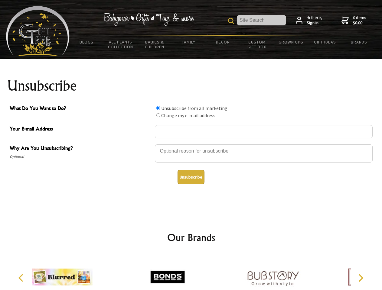 The height and width of the screenshot is (290, 382). Describe the element at coordinates (290, 42) in the screenshot. I see `a: Grown Ups` at that location.